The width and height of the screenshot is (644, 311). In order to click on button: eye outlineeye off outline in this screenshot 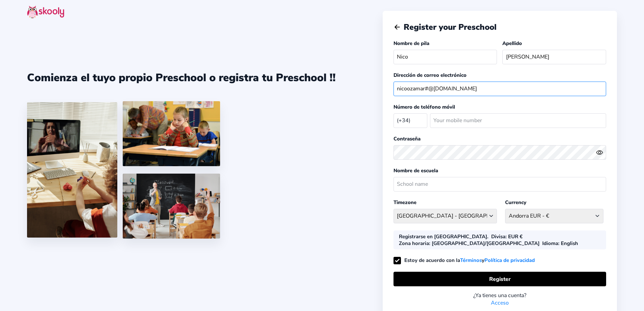, I will do `click(601, 153)`.